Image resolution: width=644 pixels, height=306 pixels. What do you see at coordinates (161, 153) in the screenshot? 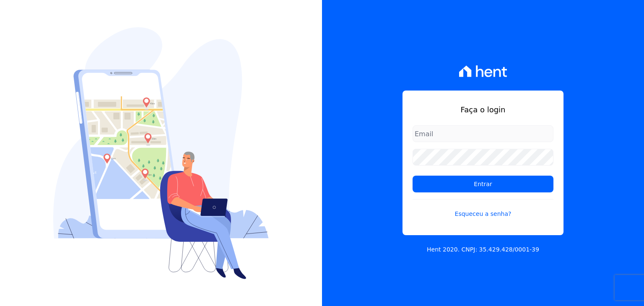
I see `img: Login` at bounding box center [161, 153].